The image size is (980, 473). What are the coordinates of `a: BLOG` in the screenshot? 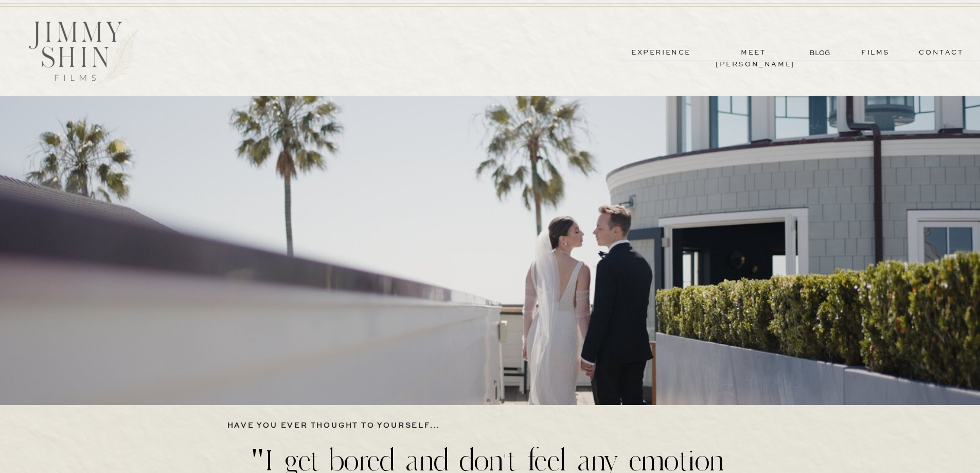 It's located at (820, 53).